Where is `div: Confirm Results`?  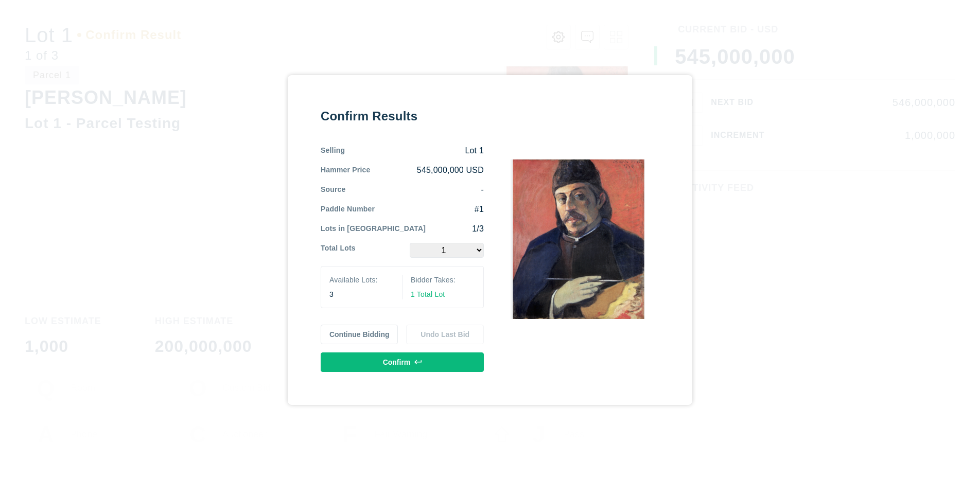 div: Confirm Results is located at coordinates (402, 116).